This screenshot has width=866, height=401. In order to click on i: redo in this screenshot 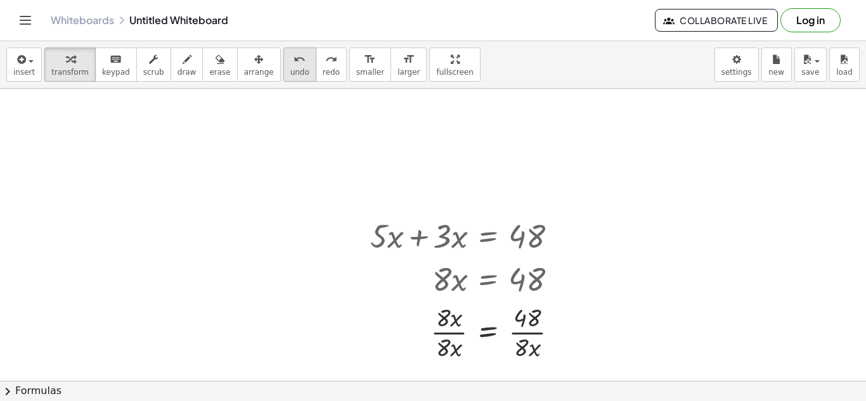, I will do `click(331, 60)`.